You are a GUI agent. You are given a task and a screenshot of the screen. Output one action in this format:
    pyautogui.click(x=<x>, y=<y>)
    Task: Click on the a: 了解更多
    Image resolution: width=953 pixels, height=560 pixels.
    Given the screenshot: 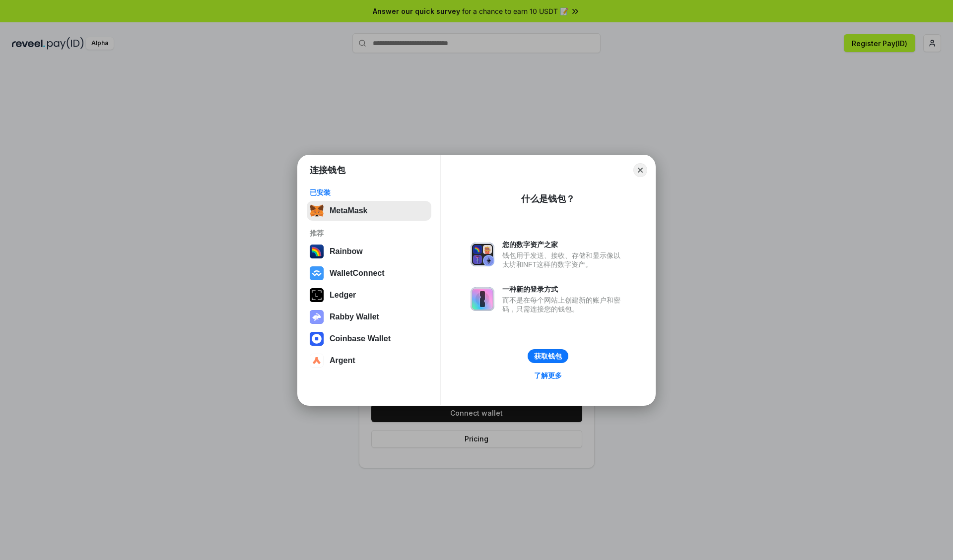 What is the action you would take?
    pyautogui.click(x=548, y=376)
    